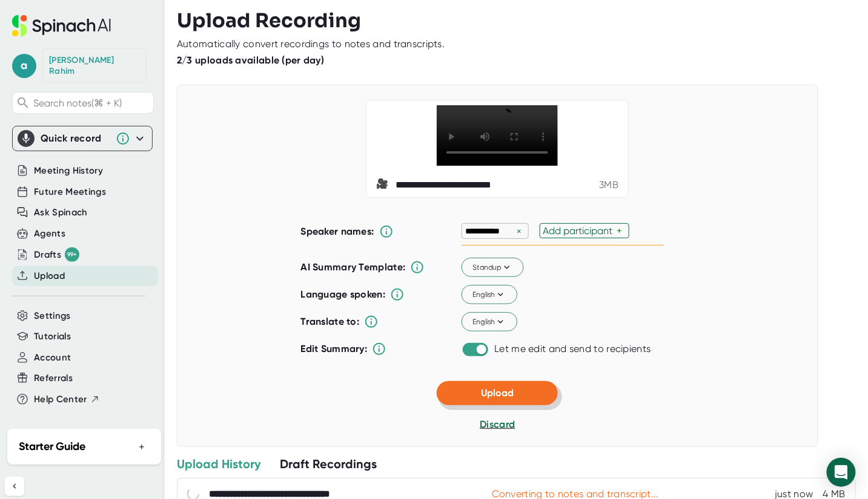 This screenshot has height=499, width=868. What do you see at coordinates (52, 316) in the screenshot?
I see `span: Settings` at bounding box center [52, 316].